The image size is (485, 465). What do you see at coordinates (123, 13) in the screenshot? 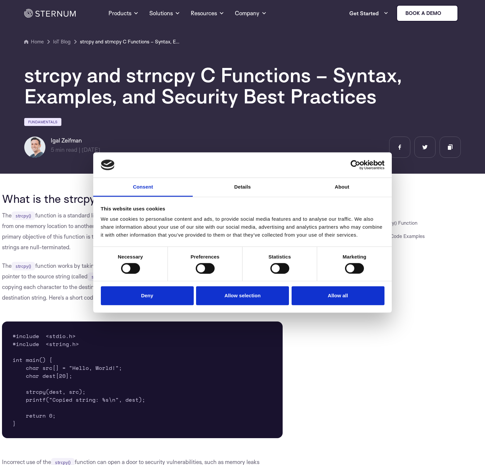
I see `a: Products` at bounding box center [123, 13].